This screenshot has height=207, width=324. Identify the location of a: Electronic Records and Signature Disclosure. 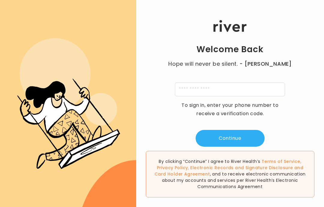
(242, 168).